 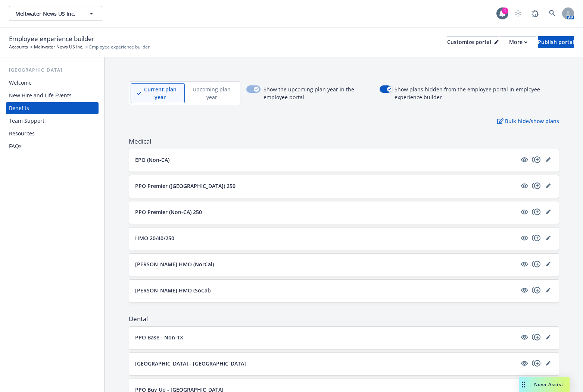 What do you see at coordinates (343, 141) in the screenshot?
I see `span: Medical` at bounding box center [343, 141].